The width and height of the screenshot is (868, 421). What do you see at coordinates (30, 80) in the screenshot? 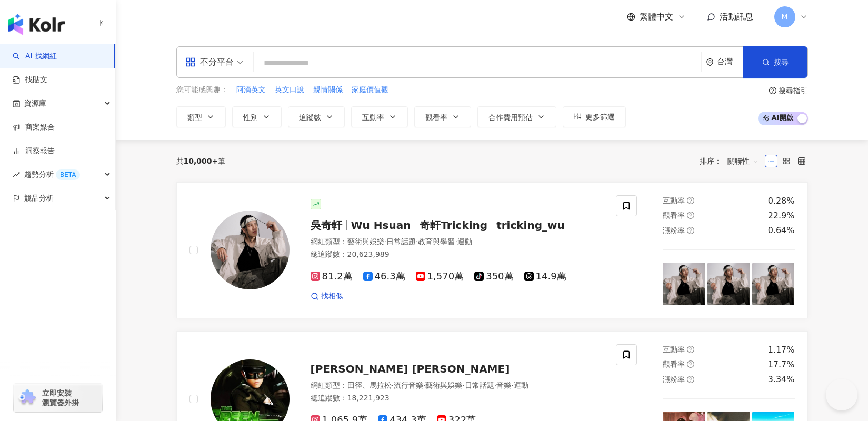
I see `a: 找貼文` at bounding box center [30, 80].